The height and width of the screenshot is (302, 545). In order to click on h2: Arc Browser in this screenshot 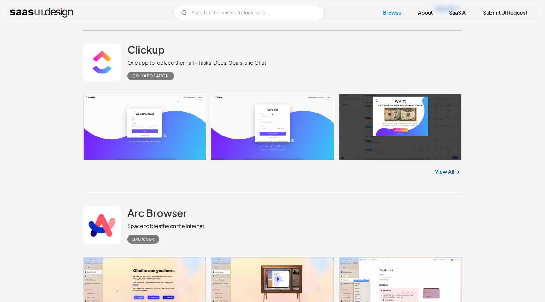, I will do `click(157, 213)`.